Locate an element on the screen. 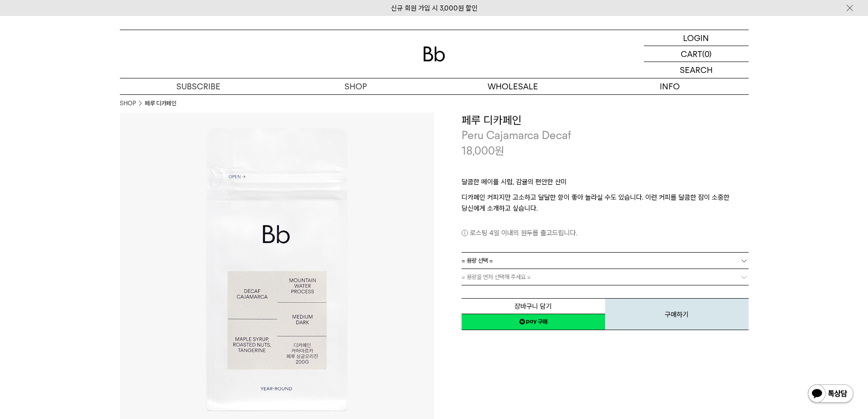 Image resolution: width=868 pixels, height=419 pixels. a: SUBSCRIBE is located at coordinates (198, 86).